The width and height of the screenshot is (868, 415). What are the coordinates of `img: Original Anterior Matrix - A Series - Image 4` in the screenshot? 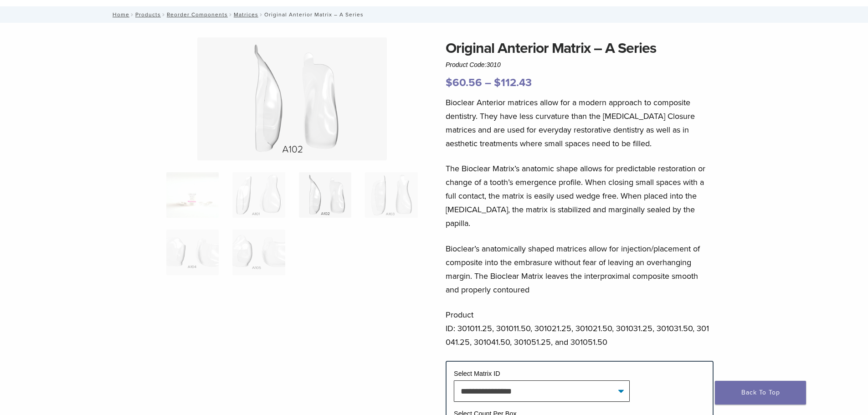 It's located at (391, 195).